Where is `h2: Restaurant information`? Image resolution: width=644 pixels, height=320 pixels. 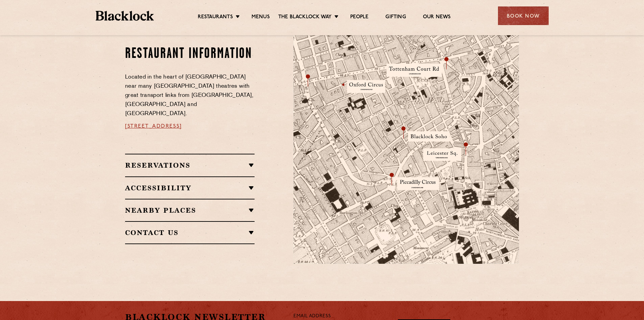 h2: Restaurant information is located at coordinates (190, 54).